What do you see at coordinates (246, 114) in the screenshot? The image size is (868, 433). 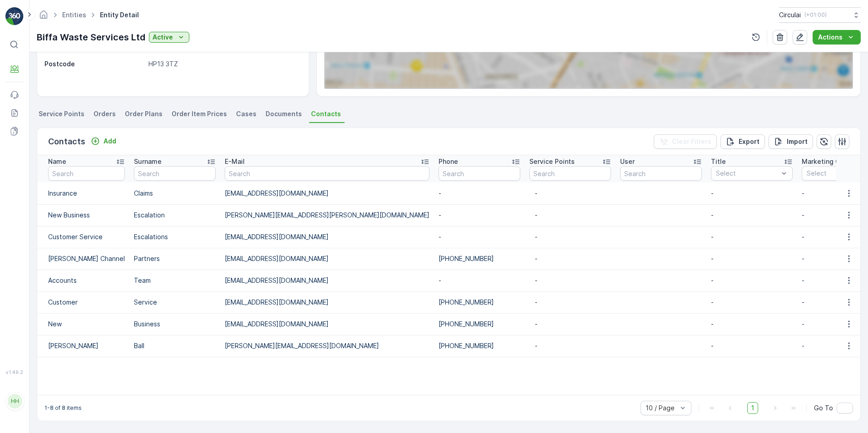 I see `span: Cases` at bounding box center [246, 114].